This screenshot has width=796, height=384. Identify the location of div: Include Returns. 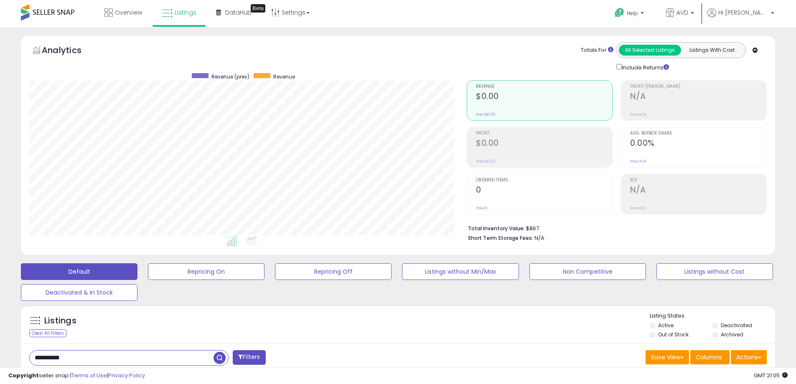
(645, 67).